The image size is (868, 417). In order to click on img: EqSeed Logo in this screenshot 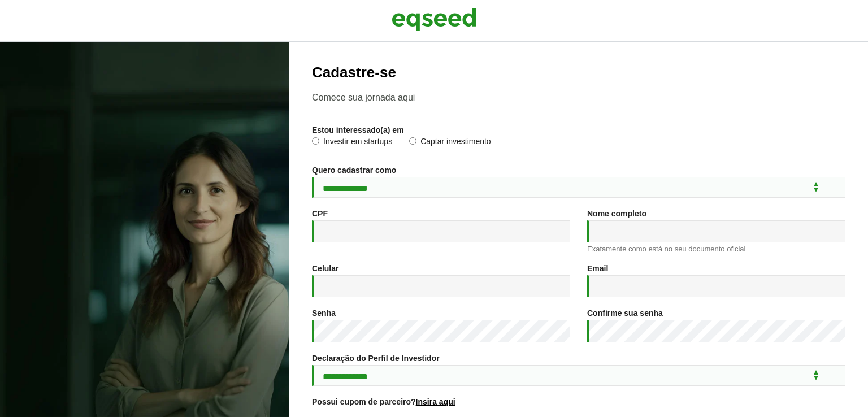, I will do `click(434, 20)`.